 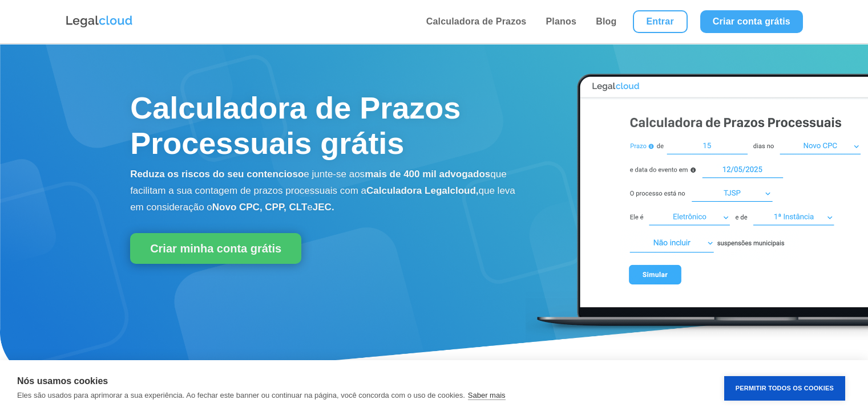 I want to click on a: Criar conta grátis, so click(x=752, y=22).